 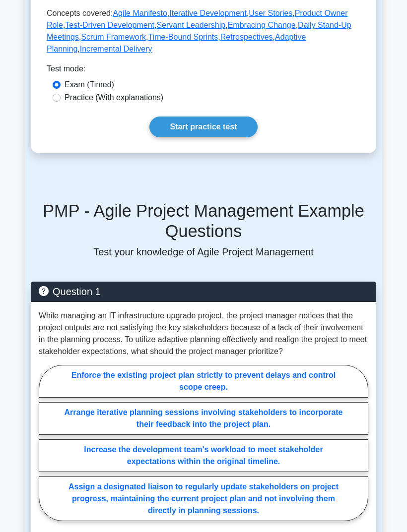 I want to click on a: Scrum Framework, so click(x=113, y=37).